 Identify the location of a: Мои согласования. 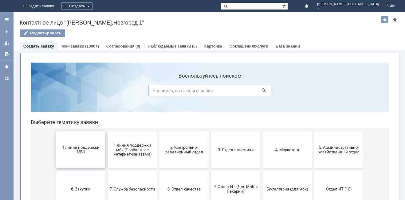
(7, 54).